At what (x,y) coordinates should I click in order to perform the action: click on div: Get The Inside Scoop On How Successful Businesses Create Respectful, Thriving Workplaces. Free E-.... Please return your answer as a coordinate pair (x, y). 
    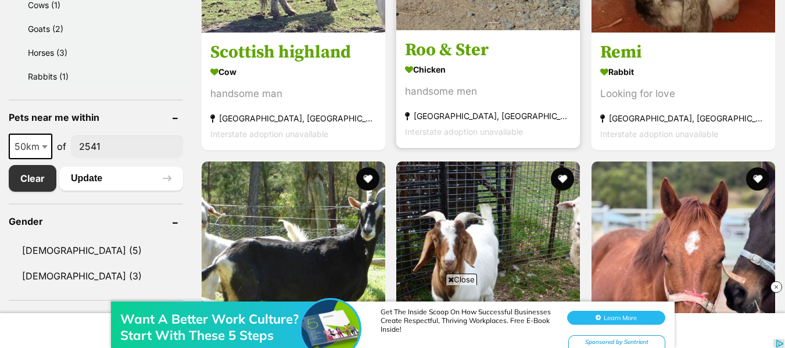
    Looking at the image, I should click on (468, 42).